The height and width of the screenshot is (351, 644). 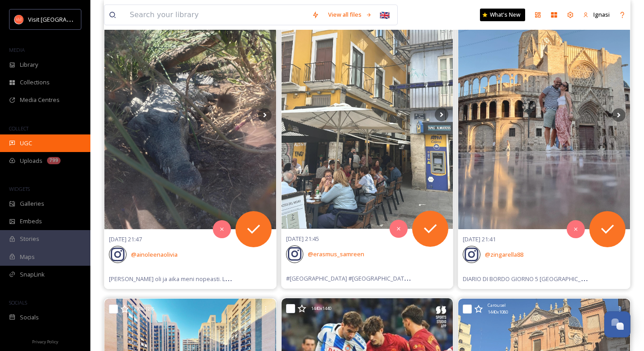 What do you see at coordinates (503, 15) in the screenshot?
I see `div: What's New` at bounding box center [503, 15].